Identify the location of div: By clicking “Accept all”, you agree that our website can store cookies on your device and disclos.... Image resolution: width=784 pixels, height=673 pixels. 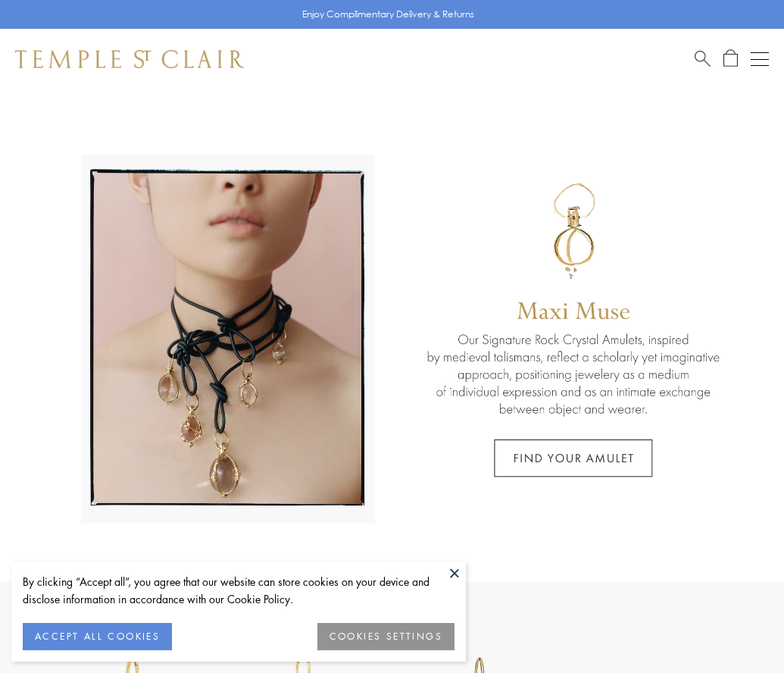
(239, 590).